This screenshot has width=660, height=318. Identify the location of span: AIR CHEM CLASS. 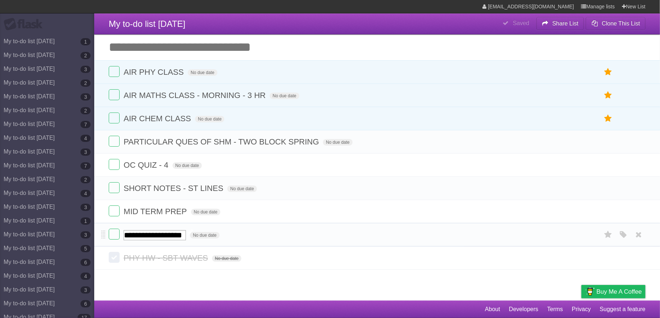
(158, 118).